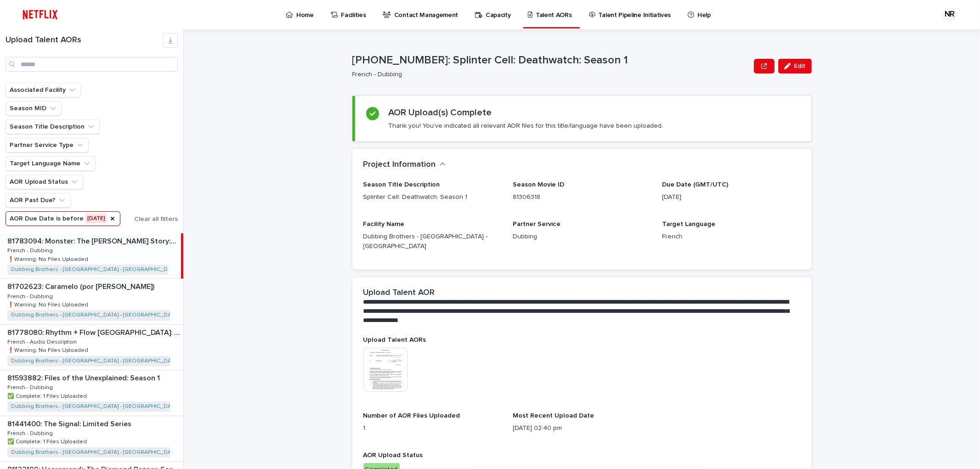  Describe the element at coordinates (43, 90) in the screenshot. I see `button: Associated Facility` at that location.